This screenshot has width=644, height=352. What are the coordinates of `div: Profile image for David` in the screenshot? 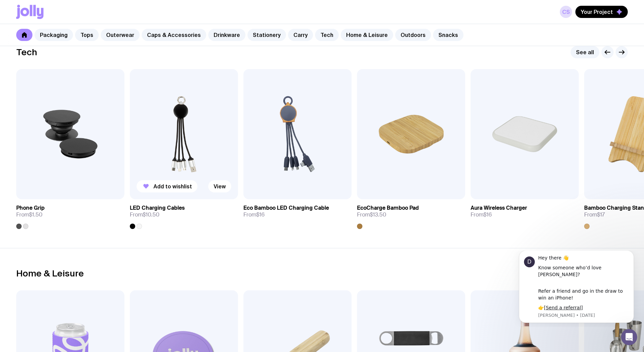 It's located at (21, 11).